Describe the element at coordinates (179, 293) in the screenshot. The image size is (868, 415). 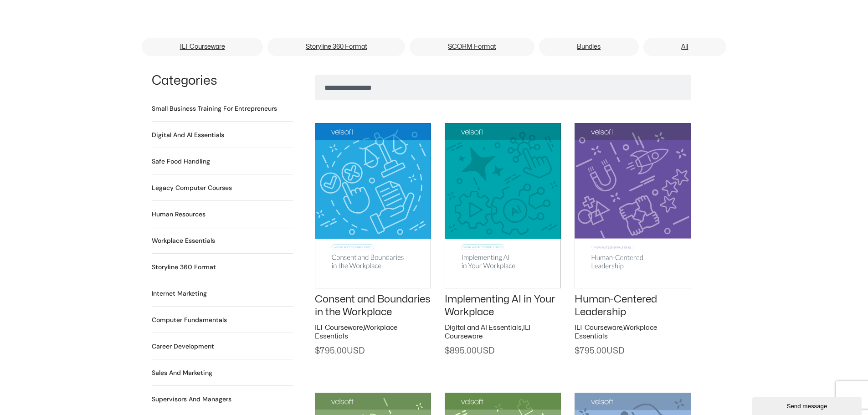
I see `h2: Internet Marketing` at that location.